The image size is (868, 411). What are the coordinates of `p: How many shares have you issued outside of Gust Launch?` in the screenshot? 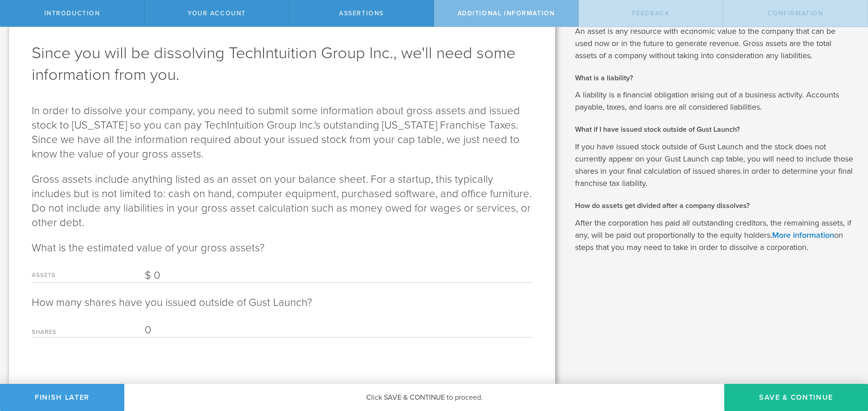 It's located at (282, 303).